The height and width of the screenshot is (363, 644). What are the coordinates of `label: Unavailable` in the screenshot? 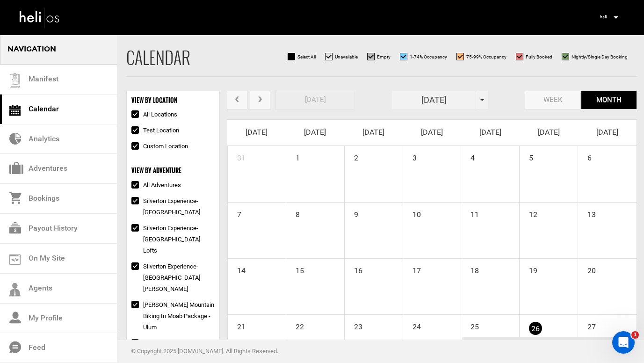 It's located at (342, 57).